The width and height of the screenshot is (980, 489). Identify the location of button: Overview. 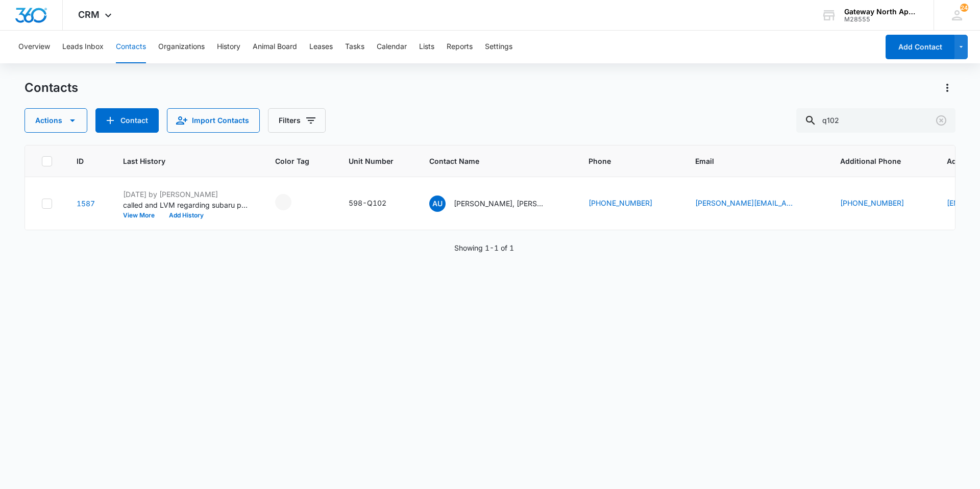
(34, 47).